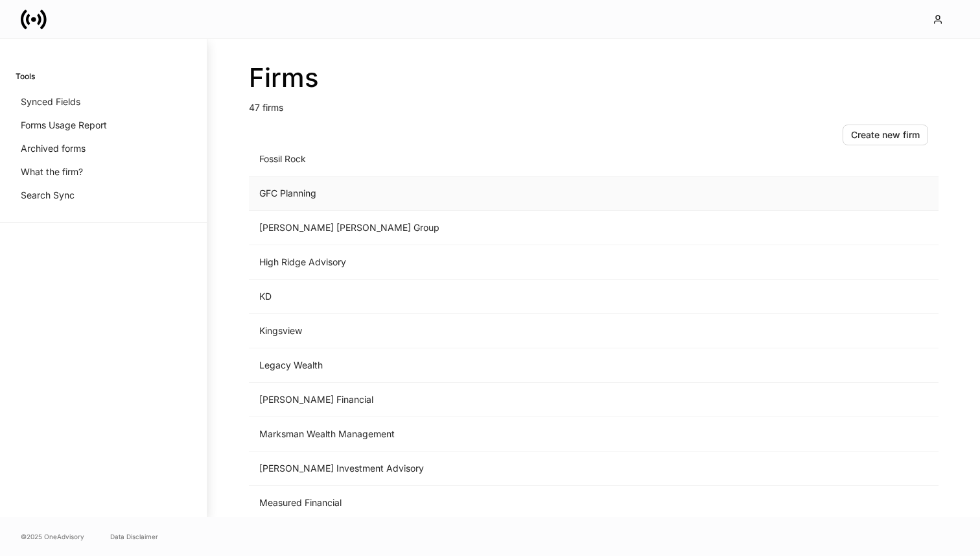 This screenshot has height=556, width=980. Describe the element at coordinates (594, 78) in the screenshot. I see `h2: Firms` at that location.